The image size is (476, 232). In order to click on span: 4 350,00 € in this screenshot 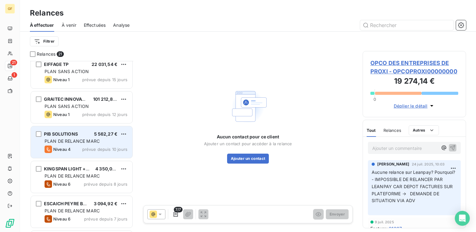, I will do `click(107, 169)`.